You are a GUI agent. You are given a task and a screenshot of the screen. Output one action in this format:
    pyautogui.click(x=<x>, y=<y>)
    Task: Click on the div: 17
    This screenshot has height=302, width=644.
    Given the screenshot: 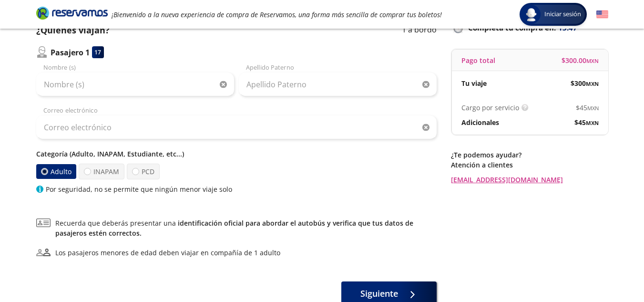 What is the action you would take?
    pyautogui.click(x=98, y=52)
    